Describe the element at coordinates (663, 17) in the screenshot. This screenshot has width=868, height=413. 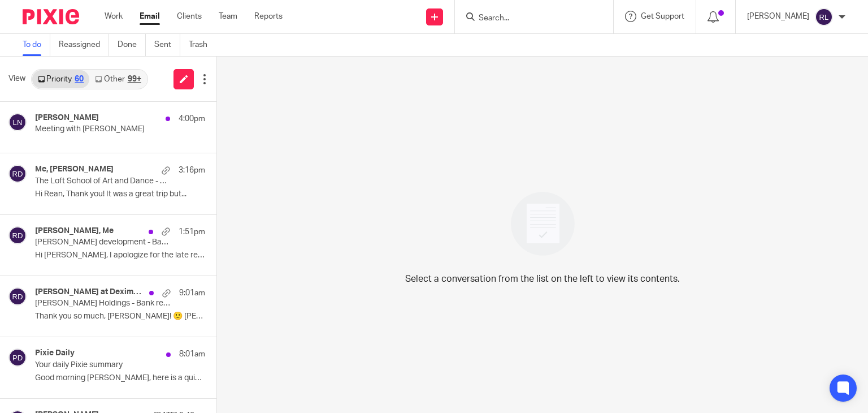
I see `span: Get Support` at that location.